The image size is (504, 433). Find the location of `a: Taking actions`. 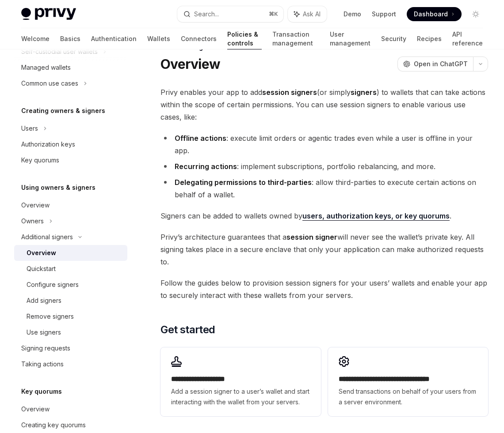

a: Taking actions is located at coordinates (71, 364).